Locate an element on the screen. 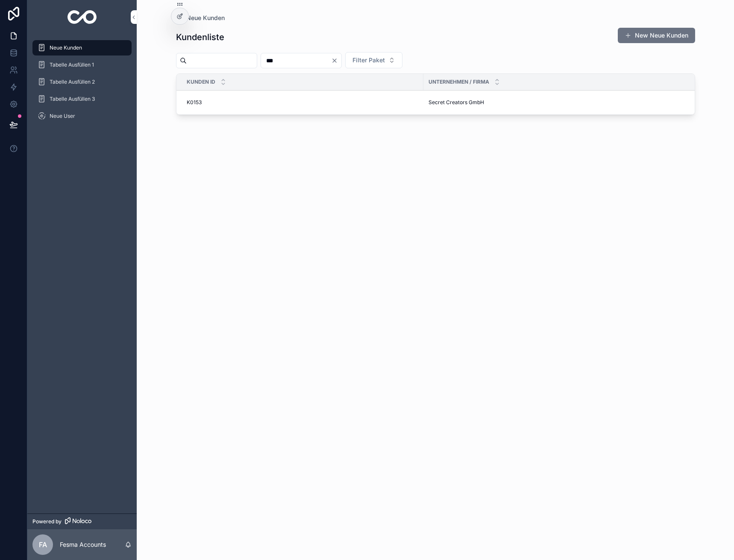  span: Powered by is located at coordinates (47, 522).